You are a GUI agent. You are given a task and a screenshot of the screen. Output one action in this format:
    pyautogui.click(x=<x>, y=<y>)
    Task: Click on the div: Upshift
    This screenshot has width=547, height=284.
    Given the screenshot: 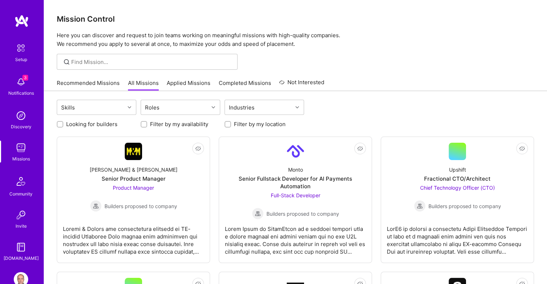 What is the action you would take?
    pyautogui.click(x=458, y=170)
    